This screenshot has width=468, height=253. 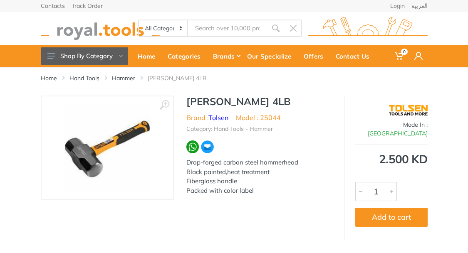 What do you see at coordinates (259, 177) in the screenshot?
I see `div: Drop-forged carbon steel hammerhead Black painted,heat treatment Fiberglass handle Packed with co...` at bounding box center [259, 177].